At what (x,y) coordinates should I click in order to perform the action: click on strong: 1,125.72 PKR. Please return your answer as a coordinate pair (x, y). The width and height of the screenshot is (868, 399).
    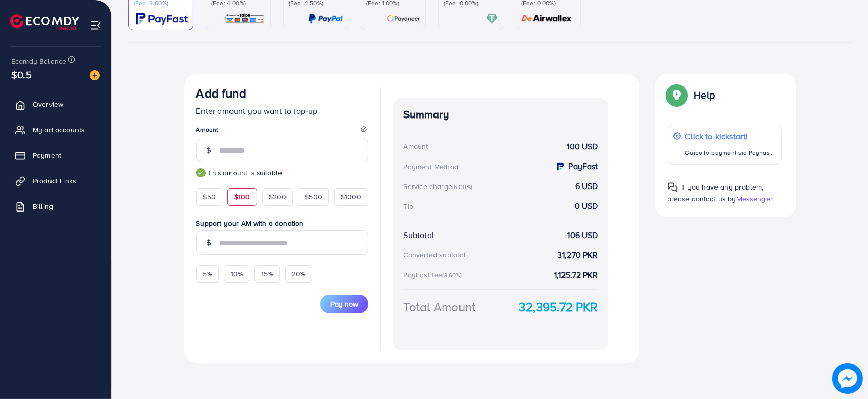
    Looking at the image, I should click on (577, 275).